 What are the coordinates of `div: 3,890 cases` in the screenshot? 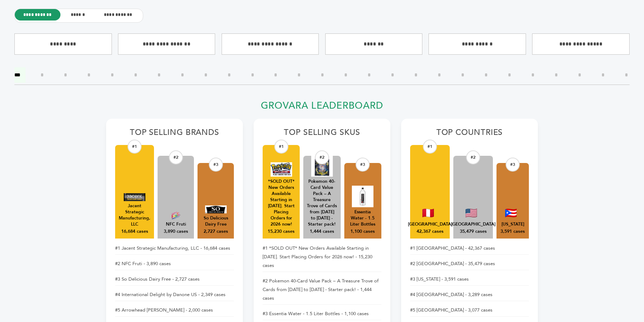 It's located at (176, 231).